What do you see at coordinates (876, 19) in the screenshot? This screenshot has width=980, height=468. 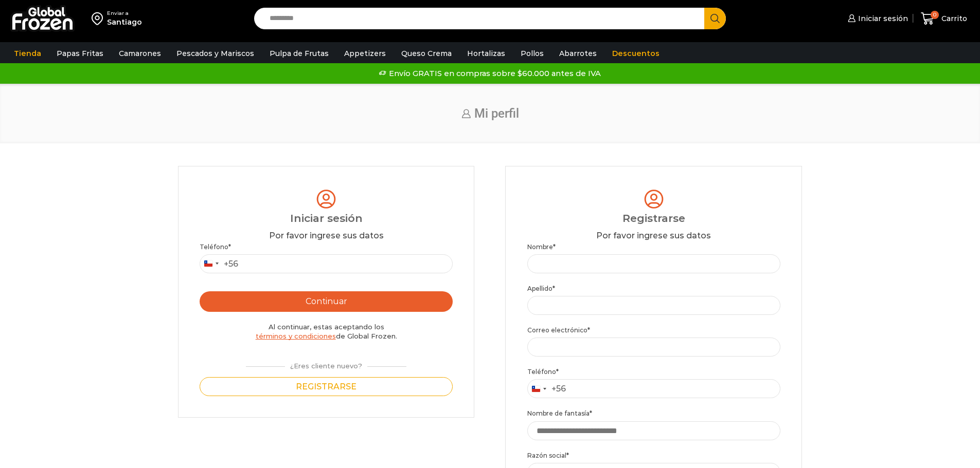 I see `a: Iniciar sesión` at bounding box center [876, 19].